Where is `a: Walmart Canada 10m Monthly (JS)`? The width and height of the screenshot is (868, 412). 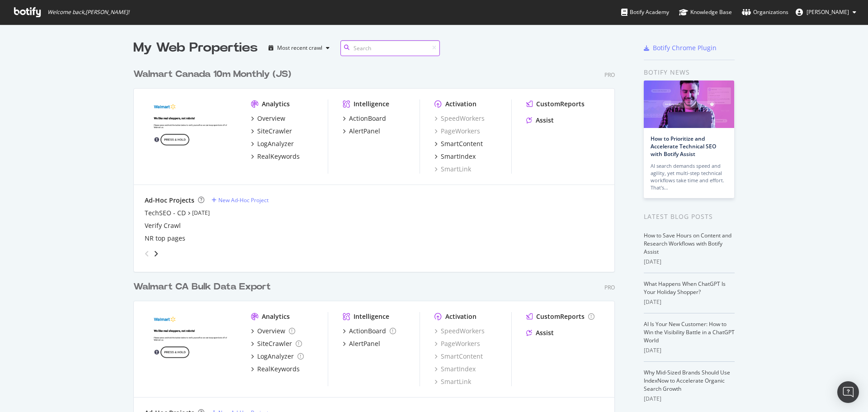
a: Walmart Canada 10m Monthly (JS) is located at coordinates (214, 74).